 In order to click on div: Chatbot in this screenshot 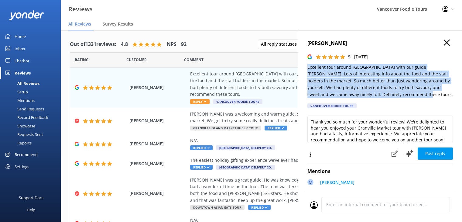, I will do `click(22, 61)`.